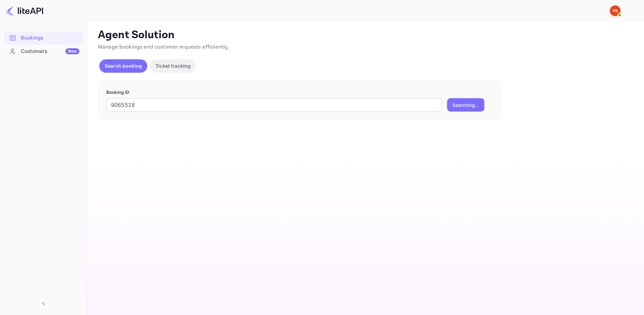  Describe the element at coordinates (164, 47) in the screenshot. I see `span: Manage bookings and customer requests efficiently.` at that location.